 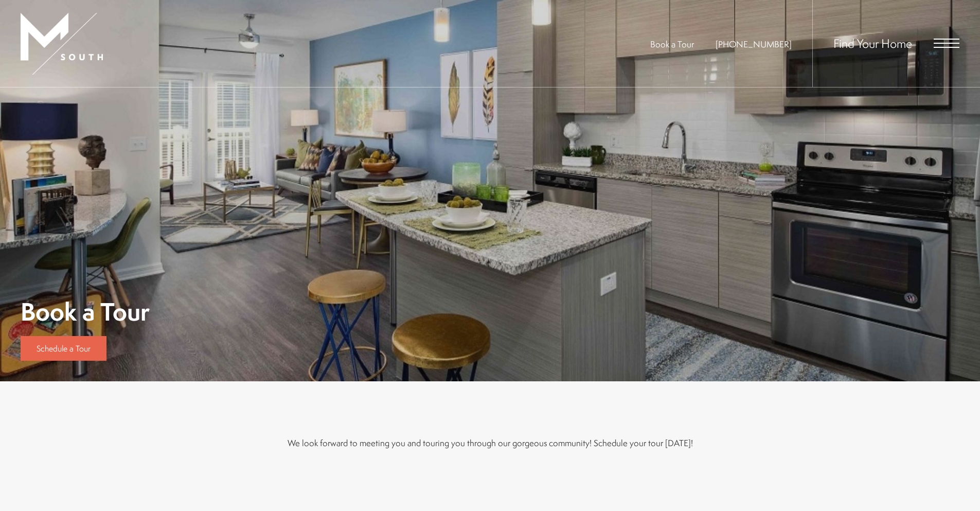 What do you see at coordinates (63, 349) in the screenshot?
I see `a: Schedule a Tour` at bounding box center [63, 349].